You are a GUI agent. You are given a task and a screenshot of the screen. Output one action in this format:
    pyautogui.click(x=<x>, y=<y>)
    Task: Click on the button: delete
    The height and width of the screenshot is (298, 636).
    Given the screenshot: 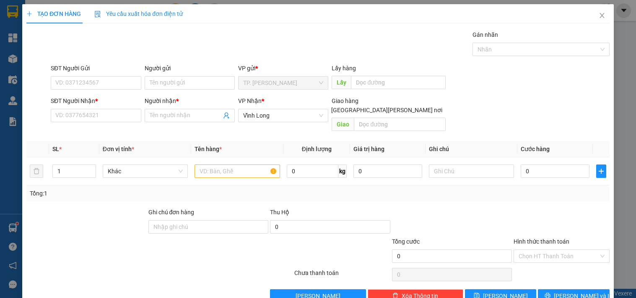 What is the action you would take?
    pyautogui.click(x=36, y=171)
    